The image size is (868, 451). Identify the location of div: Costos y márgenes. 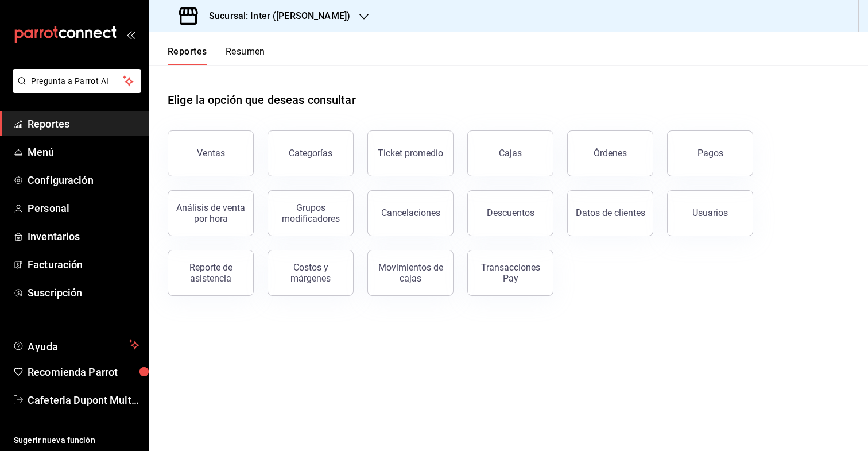
(311, 273).